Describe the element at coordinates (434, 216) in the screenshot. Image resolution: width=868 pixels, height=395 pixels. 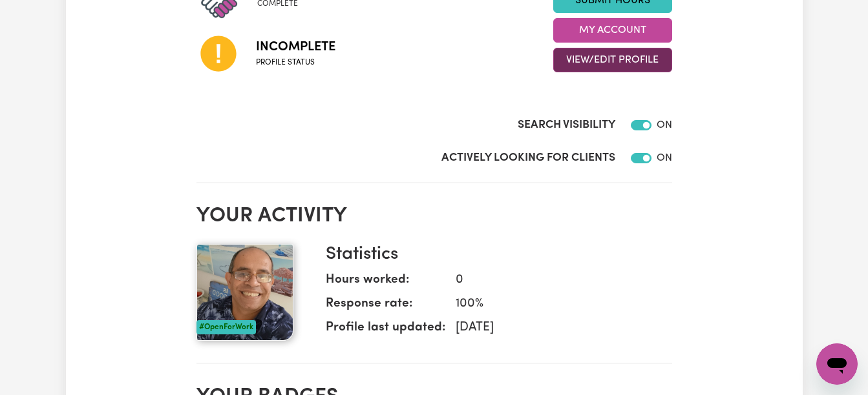
I see `h2: Your activity` at that location.